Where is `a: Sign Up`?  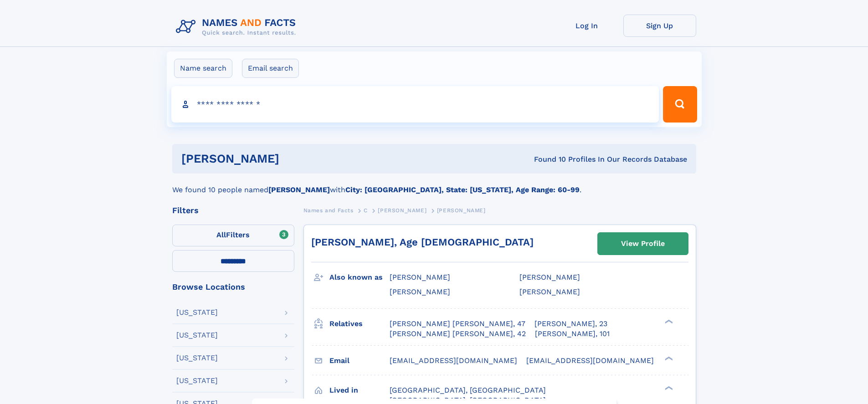
a: Sign Up is located at coordinates (660, 26).